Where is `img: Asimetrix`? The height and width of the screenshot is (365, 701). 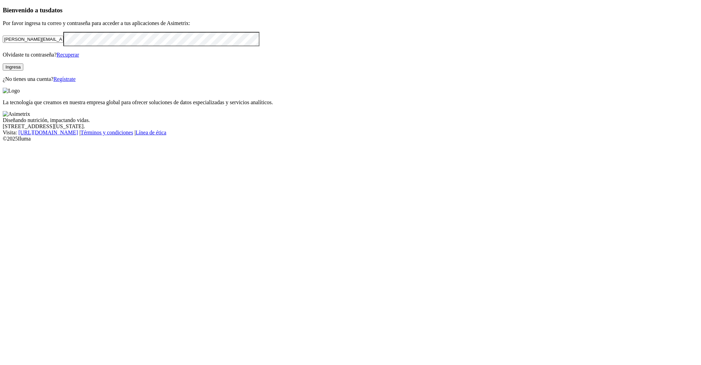
img: Asimetrix is located at coordinates (16, 114).